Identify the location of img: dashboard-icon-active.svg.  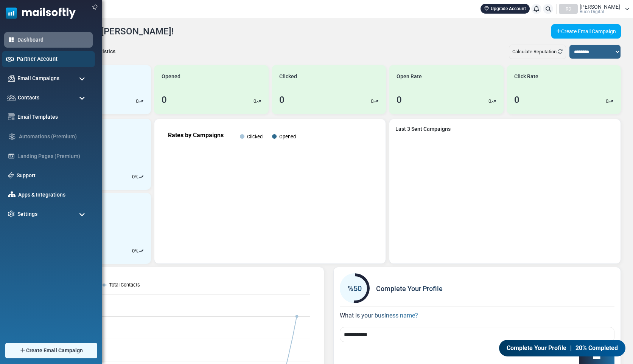
(11, 40).